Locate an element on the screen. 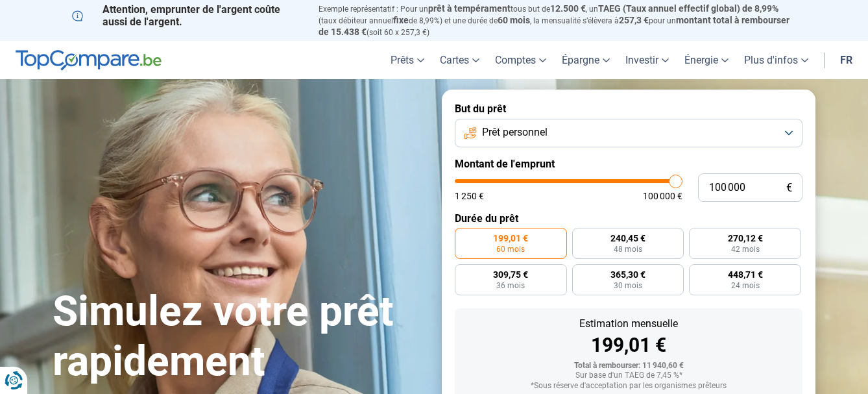 The width and height of the screenshot is (868, 394). label: Montant de l'emprunt is located at coordinates (629, 163).